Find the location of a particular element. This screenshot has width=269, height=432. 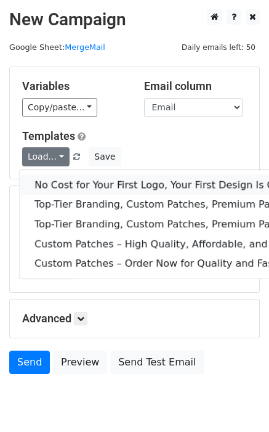

h5: Email column is located at coordinates (196, 86).